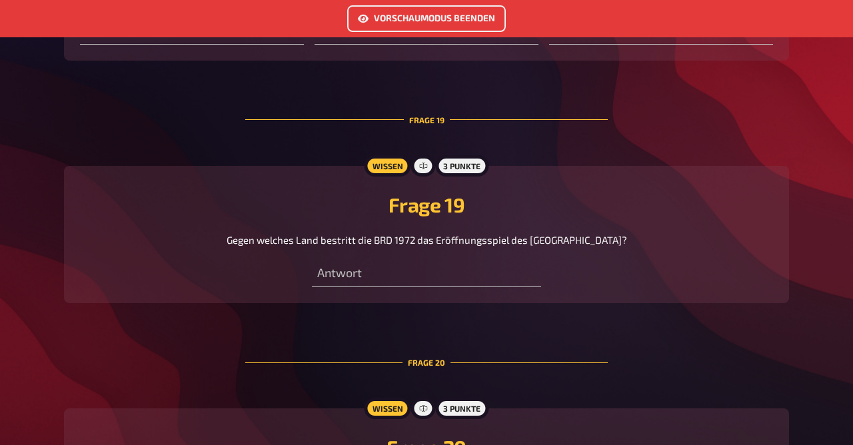 This screenshot has height=445, width=853. I want to click on h2: Frage 19, so click(426, 205).